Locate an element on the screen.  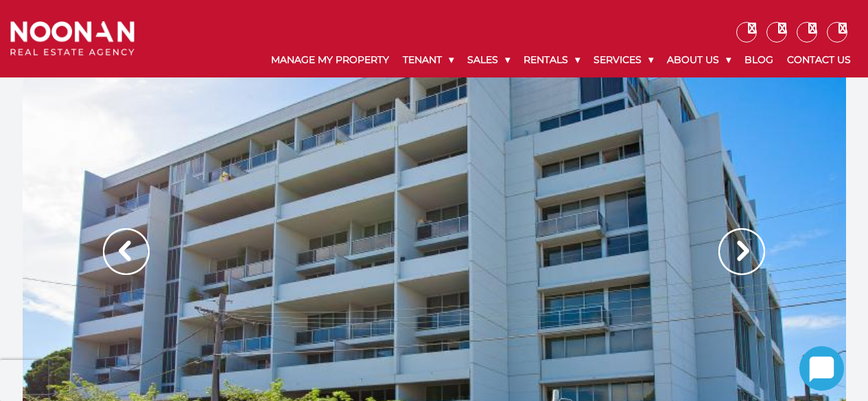
a: Contact Us is located at coordinates (819, 59).